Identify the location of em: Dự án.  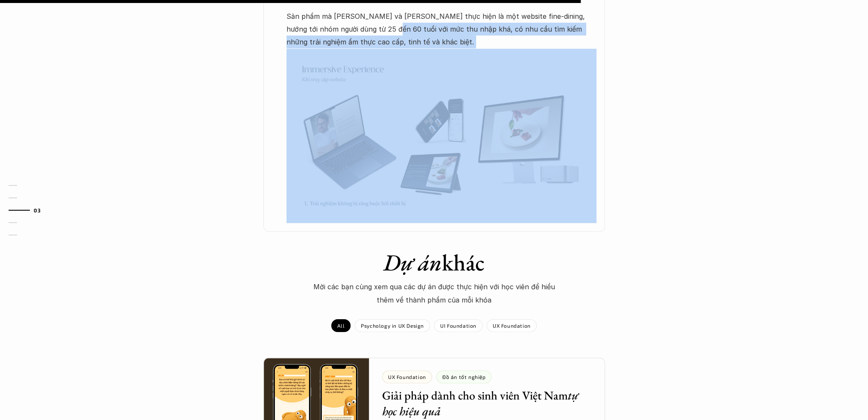
(413, 262).